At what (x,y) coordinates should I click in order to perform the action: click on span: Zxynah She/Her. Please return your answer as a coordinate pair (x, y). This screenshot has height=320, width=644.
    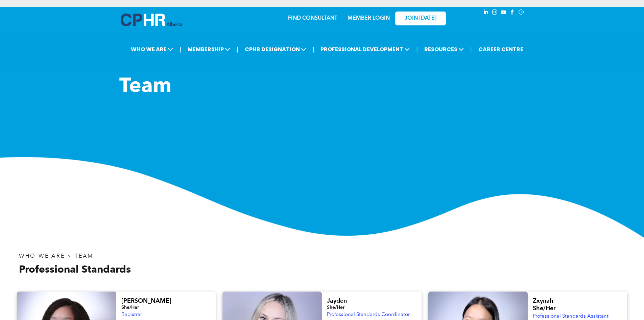
    Looking at the image, I should click on (544, 305).